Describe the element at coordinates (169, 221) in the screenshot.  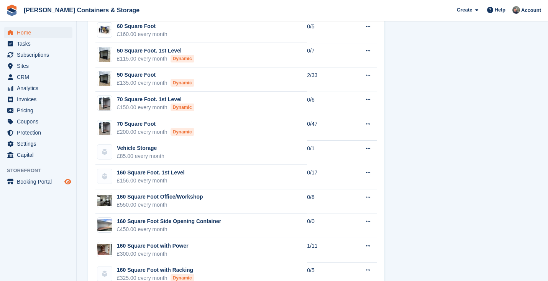
I see `div: 160 Square Foot Side Opening Container` at that location.